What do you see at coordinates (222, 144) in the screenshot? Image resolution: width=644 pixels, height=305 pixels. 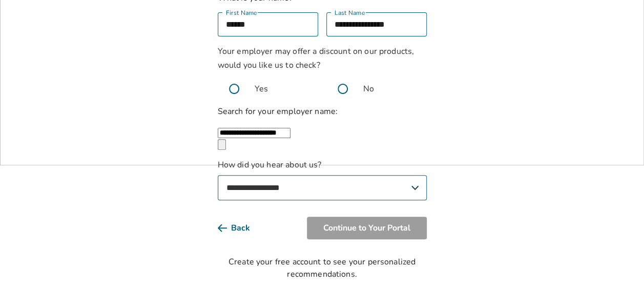 I see `button: Clear` at bounding box center [222, 144].